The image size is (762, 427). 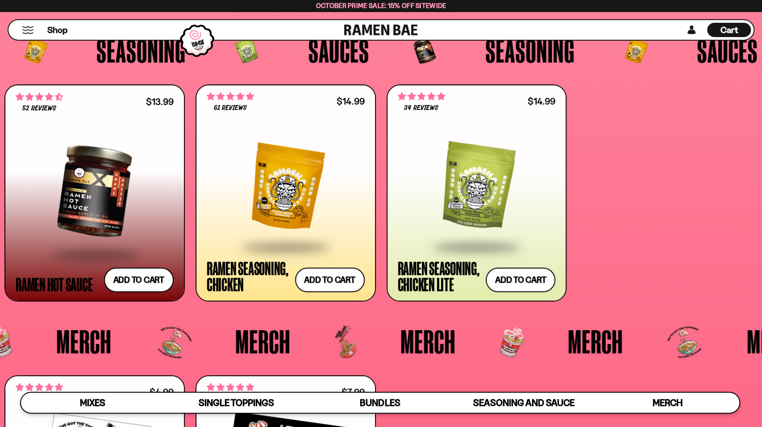 What do you see at coordinates (352, 391) in the screenshot?
I see `div: $7.99` at bounding box center [352, 391].